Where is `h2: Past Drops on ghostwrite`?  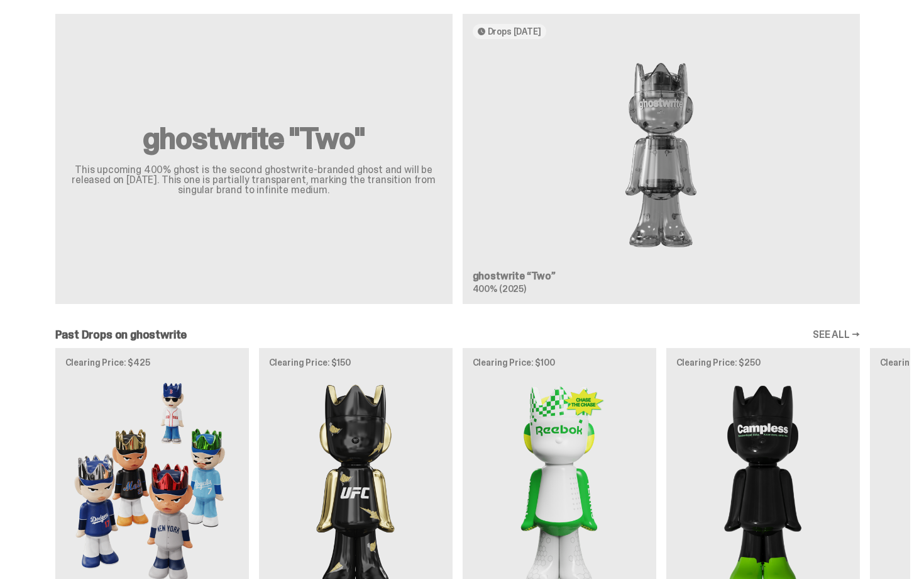
h2: Past Drops on ghostwrite is located at coordinates (121, 334).